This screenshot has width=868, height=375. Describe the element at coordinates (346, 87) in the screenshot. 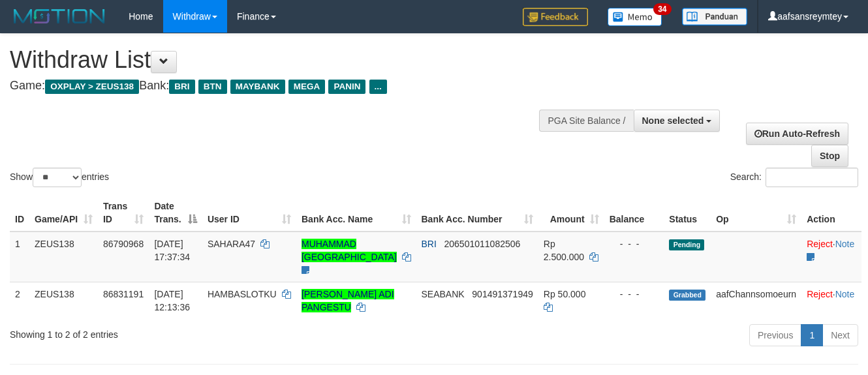

I see `span: PANIN` at that location.